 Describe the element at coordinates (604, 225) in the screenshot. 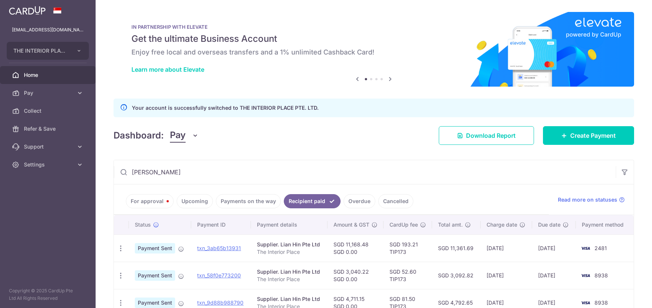

I see `th: Payment method` at that location.